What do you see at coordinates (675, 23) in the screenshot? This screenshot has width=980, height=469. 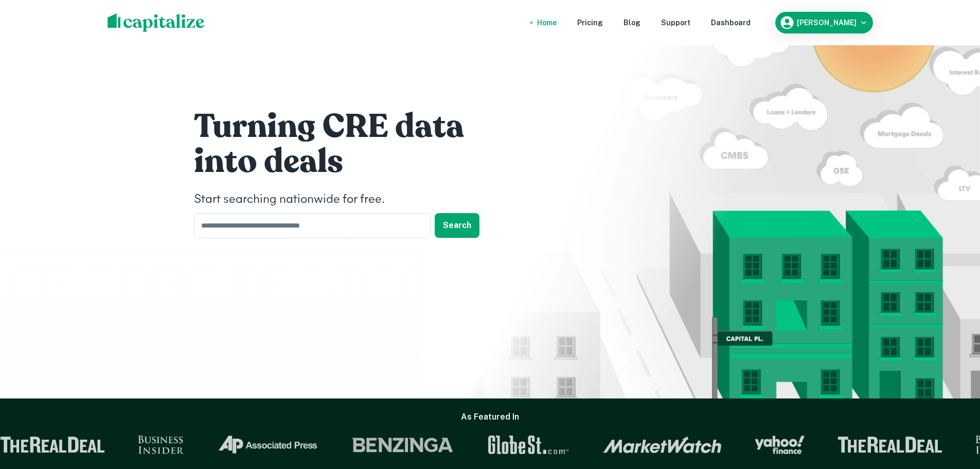 I see `a: Support` at bounding box center [675, 23].